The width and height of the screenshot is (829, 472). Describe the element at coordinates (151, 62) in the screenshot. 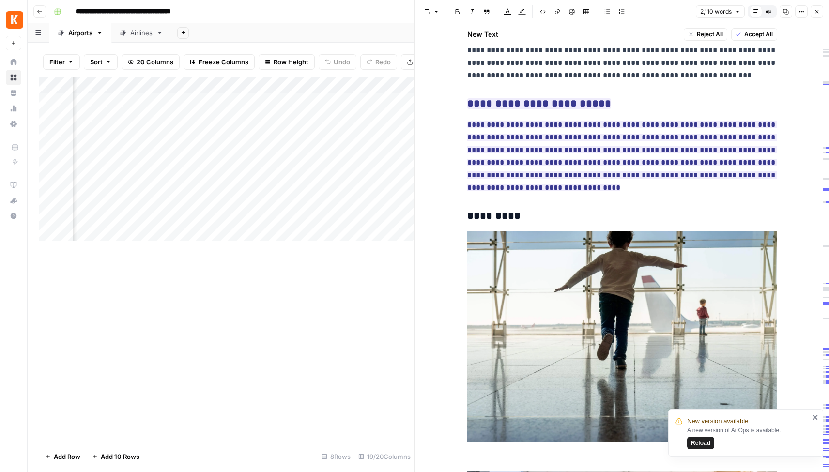

I see `button: 20 Columns` at that location.